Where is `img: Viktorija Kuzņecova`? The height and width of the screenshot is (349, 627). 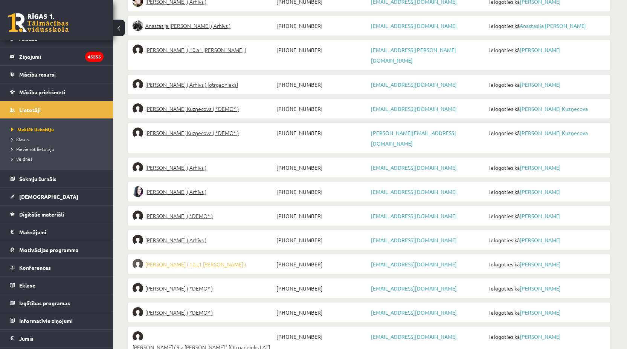 img: Viktorija Kuzņecova is located at coordinates (138, 336).